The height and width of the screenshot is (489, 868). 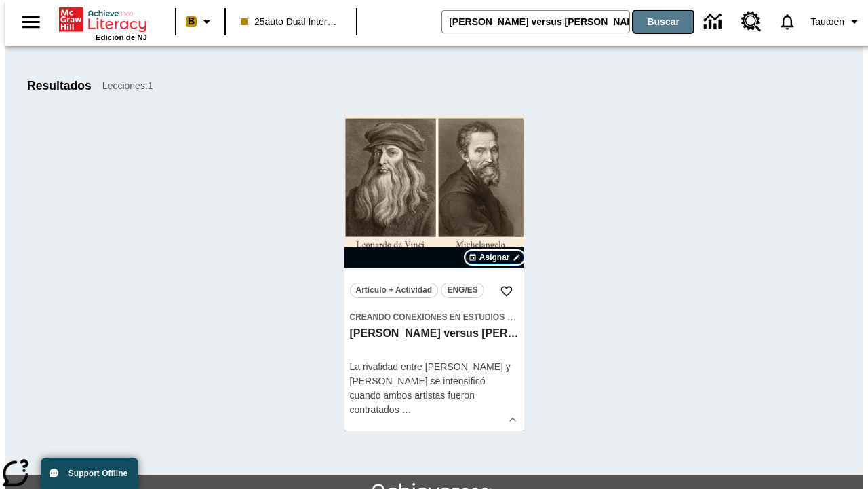 What do you see at coordinates (434, 273) in the screenshot?
I see `div: lesson details` at bounding box center [434, 273].